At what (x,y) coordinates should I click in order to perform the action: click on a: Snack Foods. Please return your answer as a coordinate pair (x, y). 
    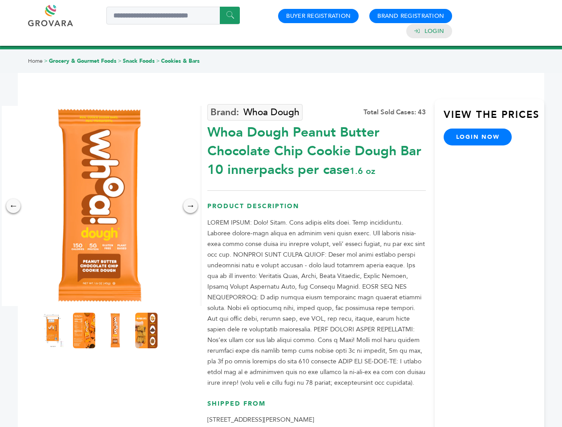
    Looking at the image, I should click on (139, 61).